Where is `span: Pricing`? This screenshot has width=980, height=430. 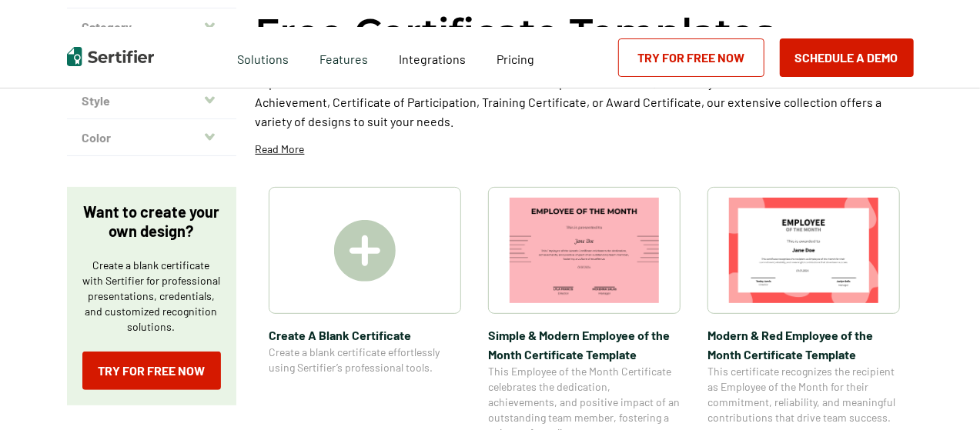
span: Pricing is located at coordinates (515, 59).